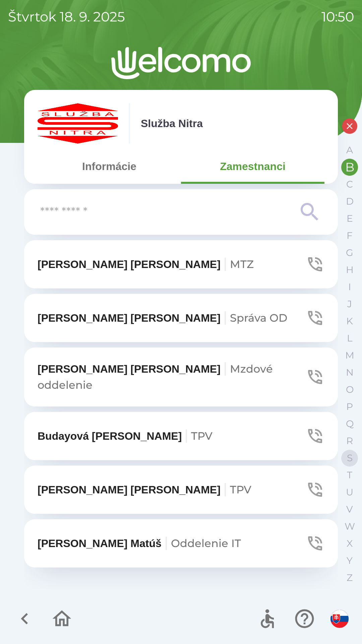 The image size is (362, 644). Describe the element at coordinates (206, 543) in the screenshot. I see `span: Oddelenie IT` at that location.